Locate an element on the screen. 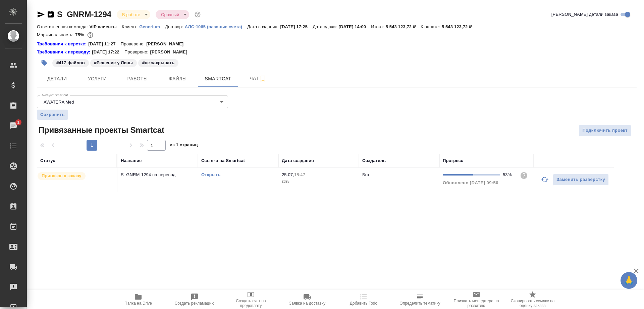  p: Маржинальность: is located at coordinates (56, 35).